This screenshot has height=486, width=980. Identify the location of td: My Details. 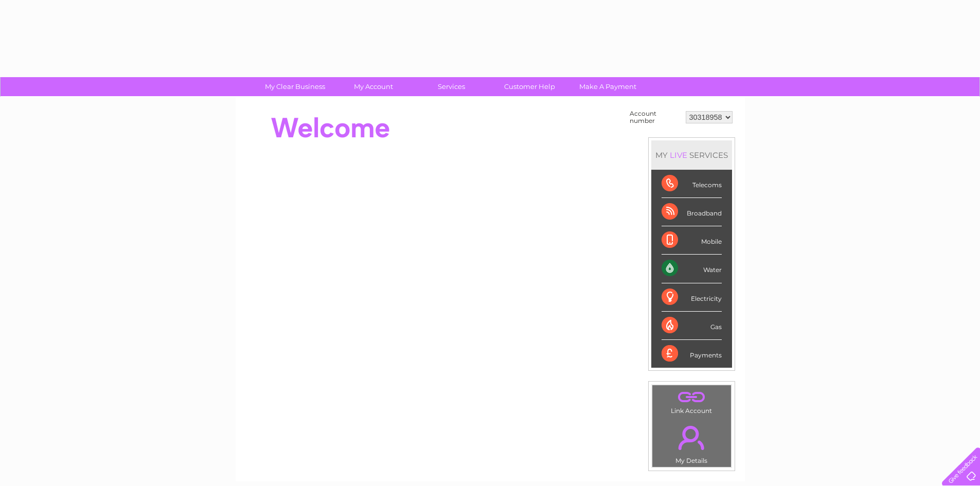
(691, 443).